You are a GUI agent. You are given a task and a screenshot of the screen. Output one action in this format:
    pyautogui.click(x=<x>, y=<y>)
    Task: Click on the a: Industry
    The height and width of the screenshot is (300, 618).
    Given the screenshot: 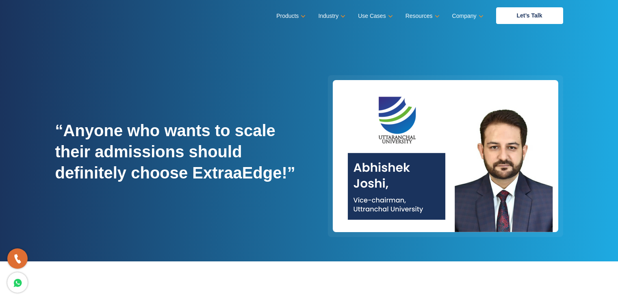 What is the action you would take?
    pyautogui.click(x=331, y=16)
    